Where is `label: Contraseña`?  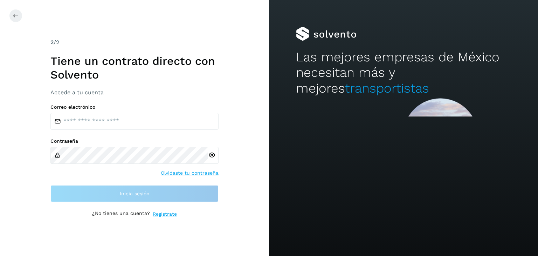 label: Contraseña is located at coordinates (135, 141).